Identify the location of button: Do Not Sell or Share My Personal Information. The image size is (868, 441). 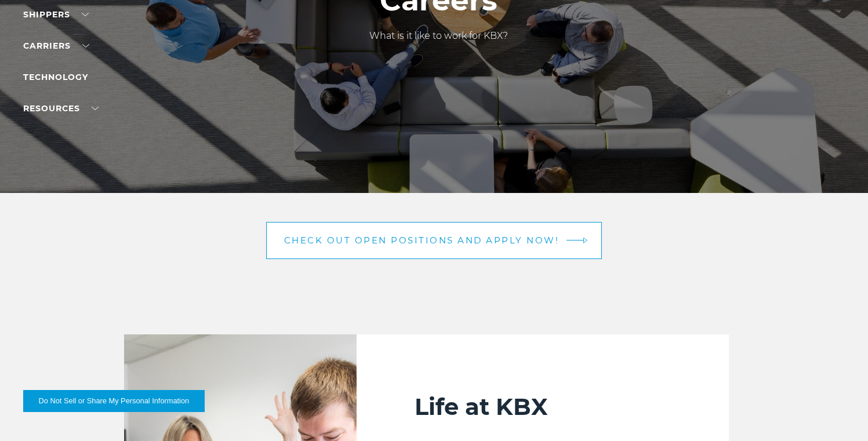
(114, 401).